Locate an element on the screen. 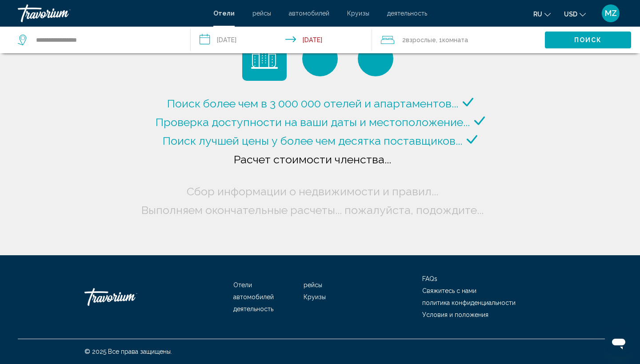  button: Check-in date: Dec 7, 2025 Check-out date: Dec 13, 2025 is located at coordinates (281, 40).